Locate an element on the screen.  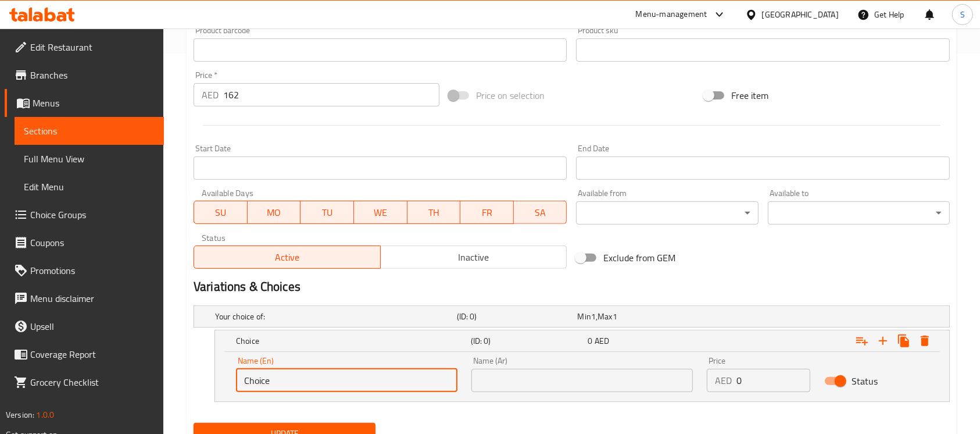
span: FR is located at coordinates (487, 212).